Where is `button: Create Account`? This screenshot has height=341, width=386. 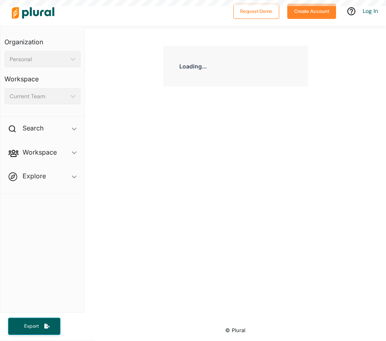
button: Create Account is located at coordinates (311, 11).